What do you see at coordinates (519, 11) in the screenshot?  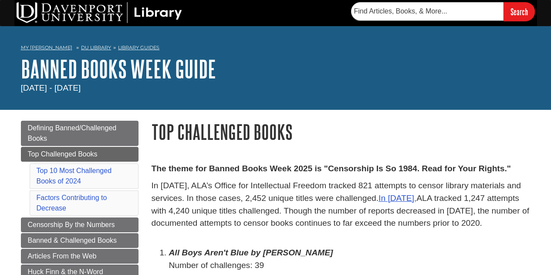 I see `input: Search` at bounding box center [519, 11].